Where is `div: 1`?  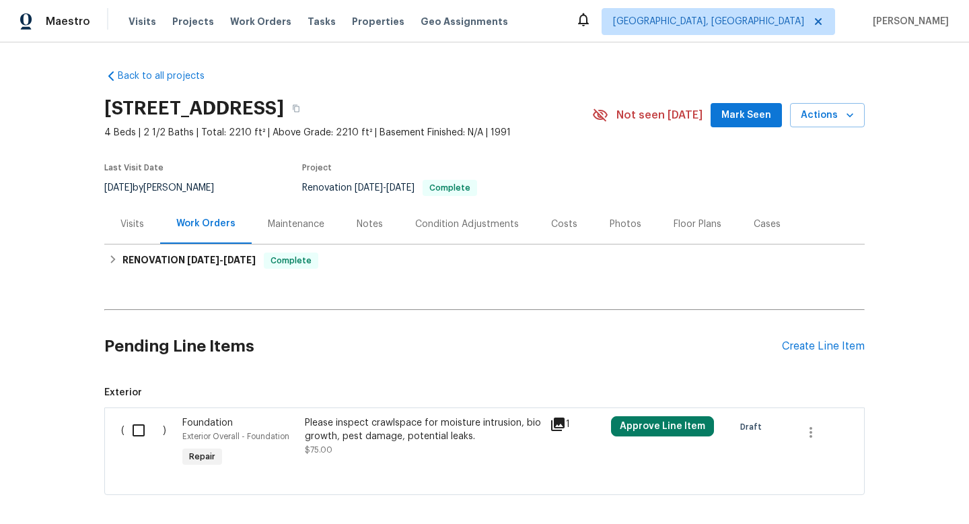
div: 1 is located at coordinates (576, 424).